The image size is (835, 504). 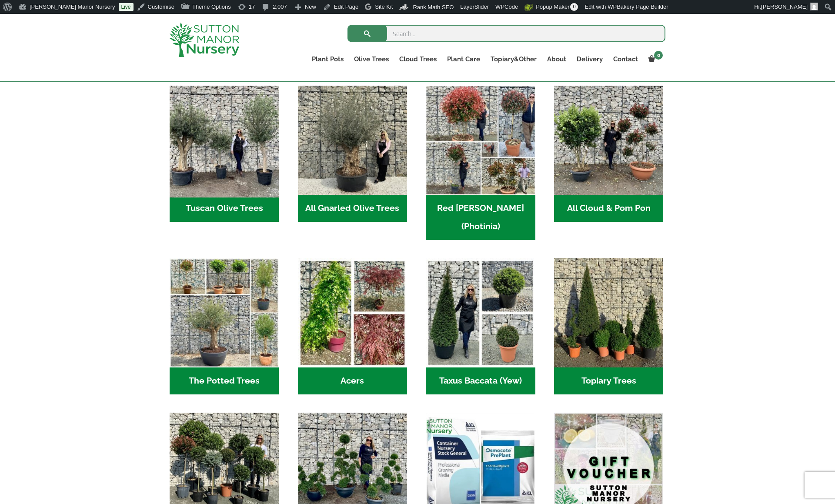 I want to click on a: Visit product category All Cloud & Pom Pon, so click(x=608, y=154).